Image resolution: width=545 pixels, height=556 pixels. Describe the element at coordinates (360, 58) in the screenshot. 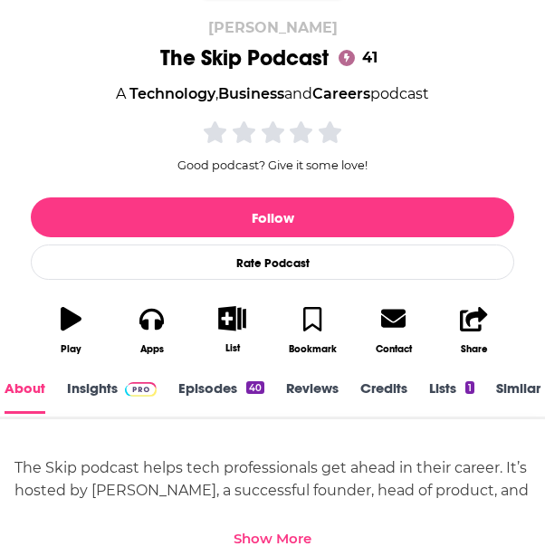

I see `a: 41` at that location.